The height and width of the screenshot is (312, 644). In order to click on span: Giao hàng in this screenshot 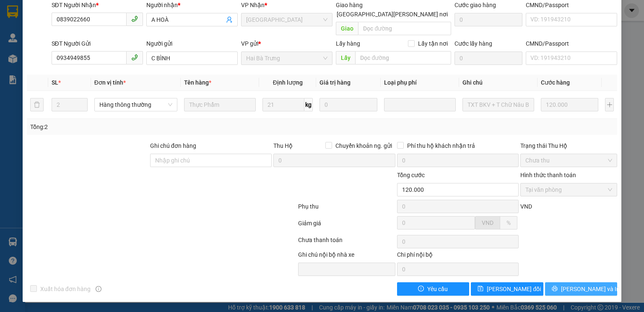, I will do `click(349, 5)`.